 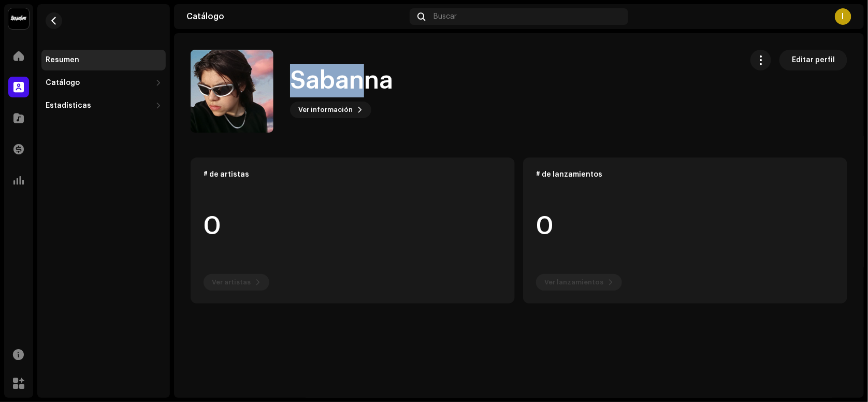 I want to click on re-o-card-data: # de artistas, so click(x=353, y=230).